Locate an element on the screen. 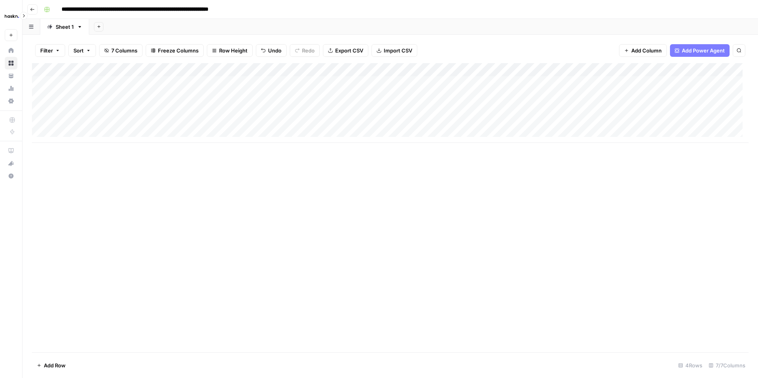 The width and height of the screenshot is (758, 378). a: Usage is located at coordinates (11, 88).